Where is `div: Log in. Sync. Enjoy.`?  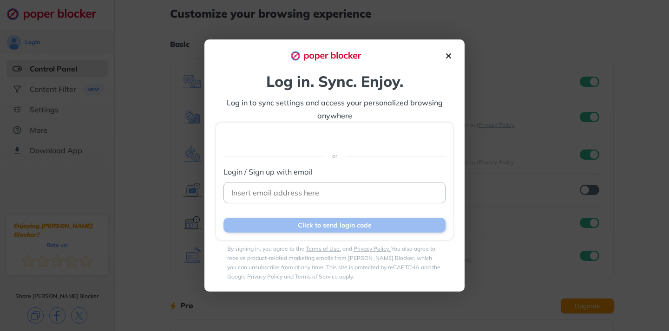 div: Log in. Sync. Enjoy. is located at coordinates (334, 81).